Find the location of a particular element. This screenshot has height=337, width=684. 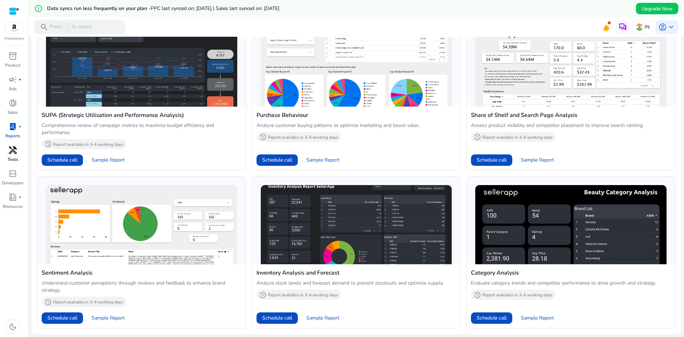

p: Sales is located at coordinates (12, 112).